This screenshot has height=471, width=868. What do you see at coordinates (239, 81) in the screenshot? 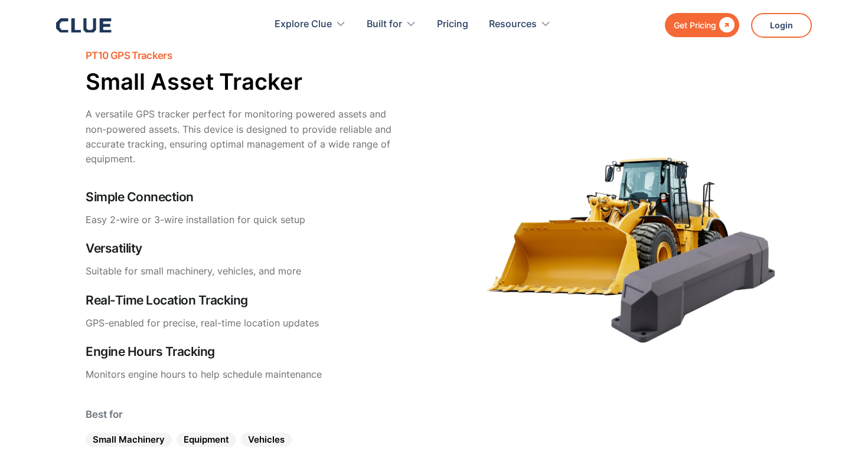
I see `h3: Small Asset Tracker` at bounding box center [239, 81].